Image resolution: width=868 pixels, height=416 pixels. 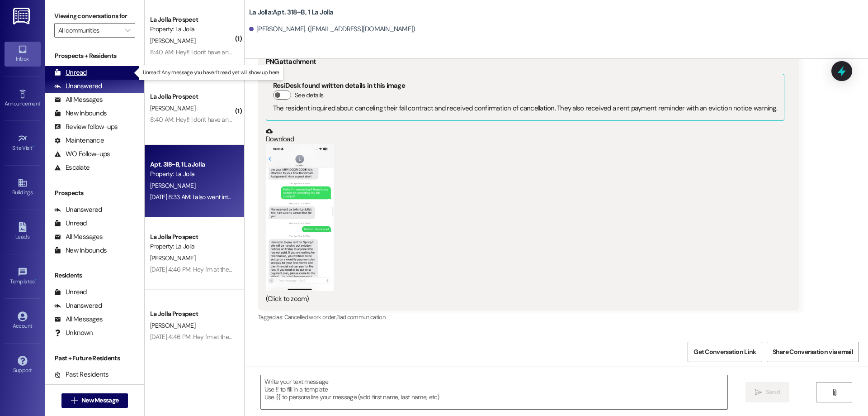 I want to click on div: Past + Future Residents, so click(x=95, y=358).